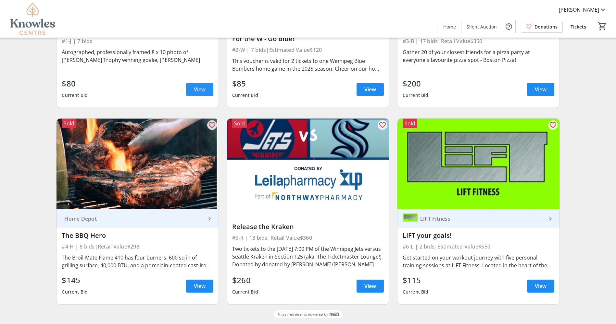 This screenshot has width=616, height=324. What do you see at coordinates (245, 84) in the screenshot?
I see `div: $85` at bounding box center [245, 84].